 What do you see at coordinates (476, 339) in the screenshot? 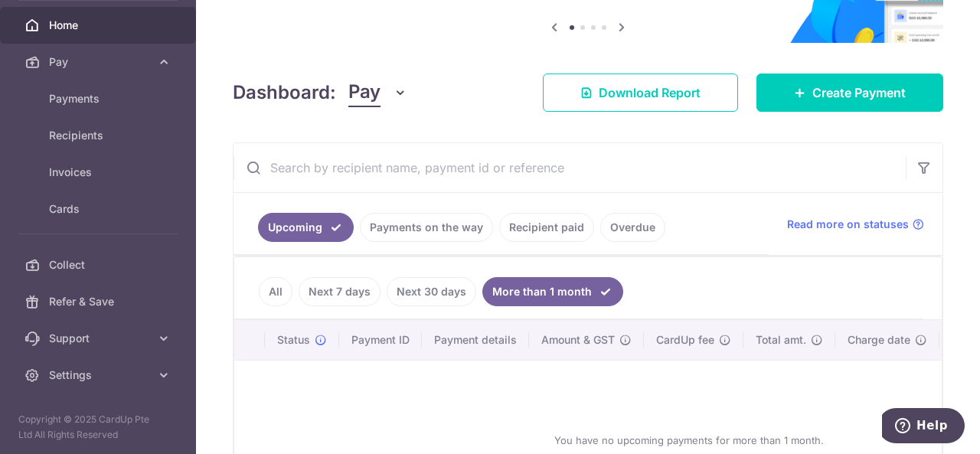
I see `th: Payment details` at bounding box center [476, 339].